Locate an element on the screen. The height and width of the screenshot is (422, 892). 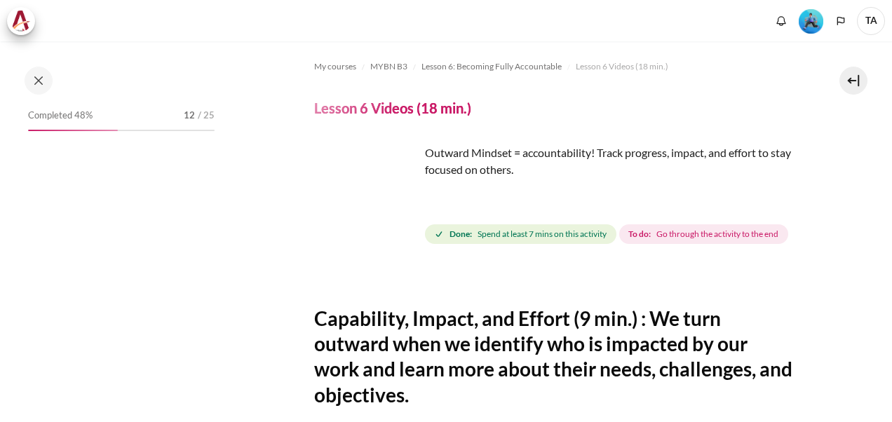
span: / 25 is located at coordinates (206, 116).